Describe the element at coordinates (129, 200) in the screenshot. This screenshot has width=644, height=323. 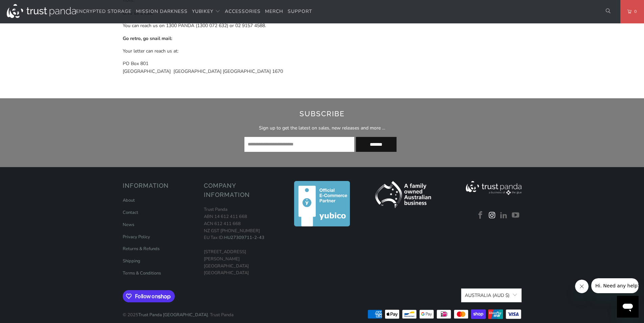
I see `a: About` at that location.